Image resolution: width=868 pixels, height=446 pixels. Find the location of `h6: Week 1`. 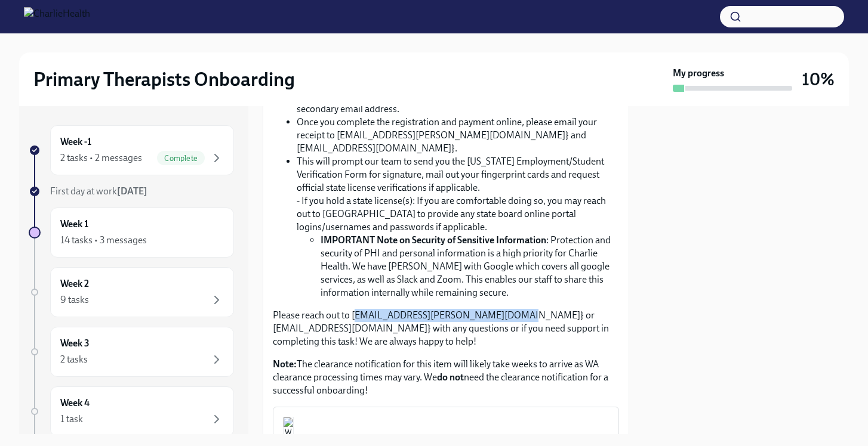

h6: Week 1 is located at coordinates (74, 224).